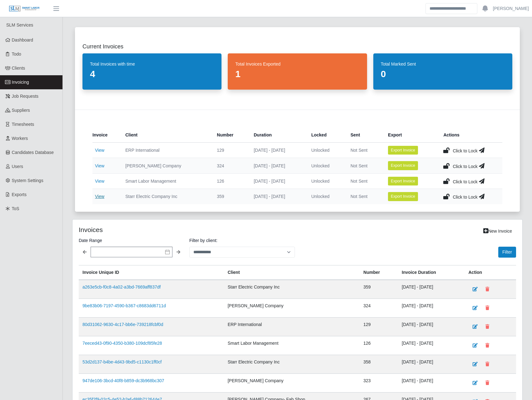 The image size is (532, 400). What do you see at coordinates (123, 381) in the screenshot?
I see `a: 947de106-3bcd-40f8-b859-dc3b968bc307` at bounding box center [123, 381].